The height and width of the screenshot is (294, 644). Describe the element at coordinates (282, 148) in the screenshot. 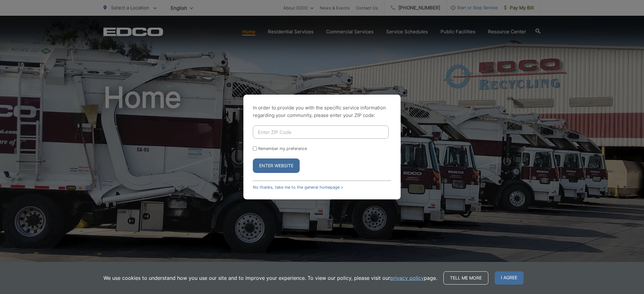

I see `label: Remember my preference` at that location.